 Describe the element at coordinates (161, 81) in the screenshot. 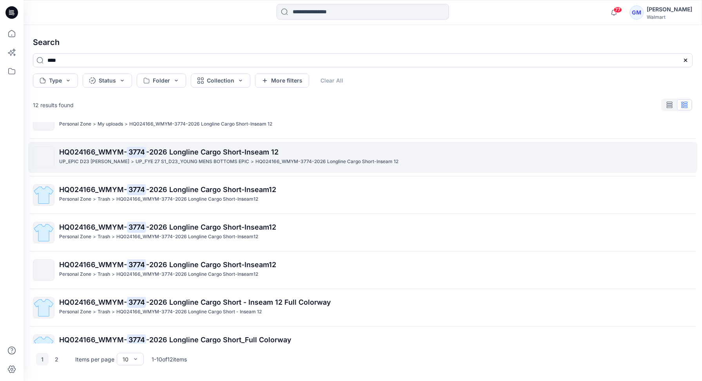

I see `button: Folder` at that location.